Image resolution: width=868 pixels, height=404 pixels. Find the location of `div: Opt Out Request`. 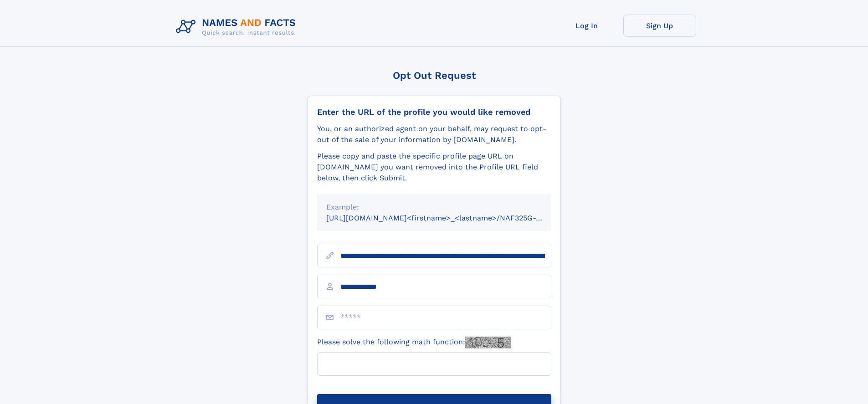

div: Opt Out Request is located at coordinates (434, 75).